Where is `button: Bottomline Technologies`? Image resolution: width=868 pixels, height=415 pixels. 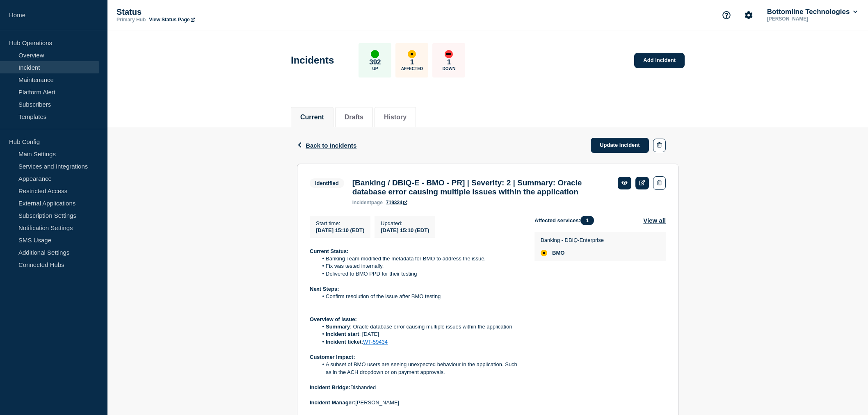 button: Bottomline Technologies is located at coordinates (812, 12).